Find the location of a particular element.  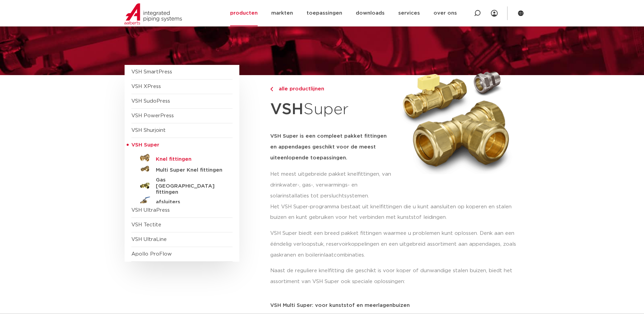

p: VSH Multi Super: voor kunststof en meerlagenbuizen is located at coordinates (395, 305).